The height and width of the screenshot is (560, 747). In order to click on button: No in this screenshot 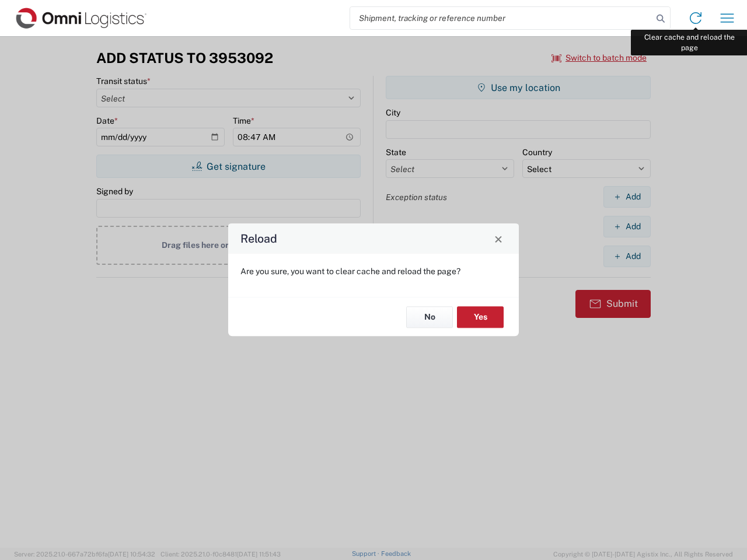, I will do `click(430, 317)`.